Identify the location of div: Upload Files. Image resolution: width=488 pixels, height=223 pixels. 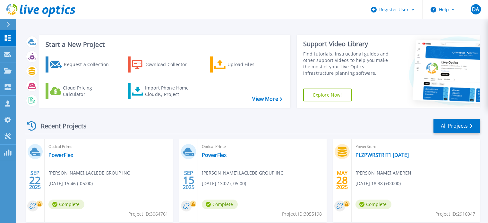
(253, 65).